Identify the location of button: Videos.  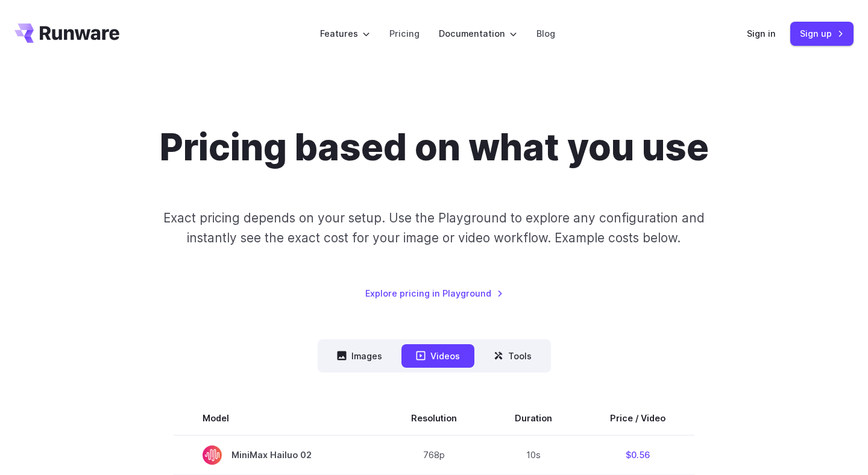
(437, 355).